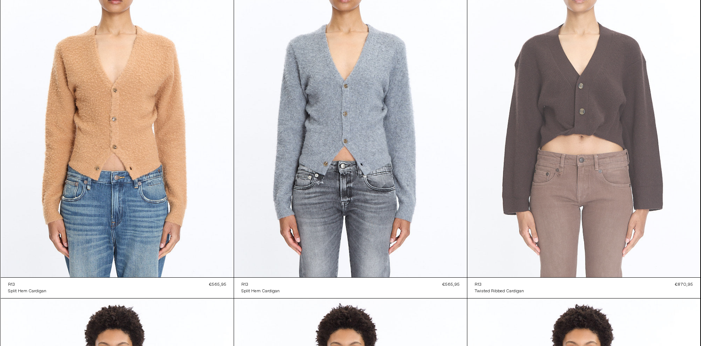 The height and width of the screenshot is (346, 701). I want to click on div: €870,95, so click(684, 284).